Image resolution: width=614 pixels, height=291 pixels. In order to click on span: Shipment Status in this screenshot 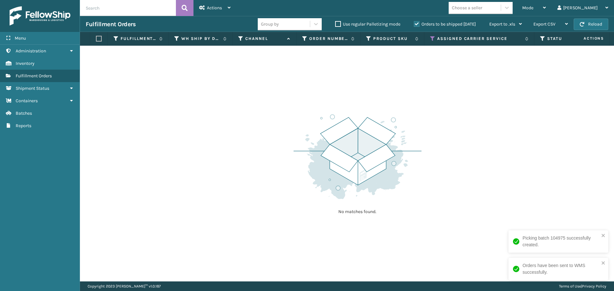, I will do `click(32, 88)`.